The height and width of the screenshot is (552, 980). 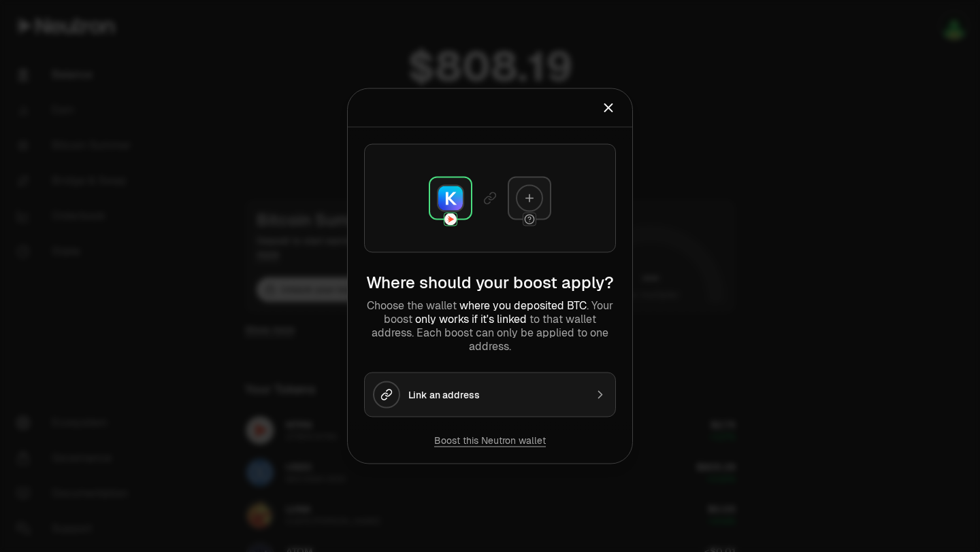 What do you see at coordinates (497, 395) in the screenshot?
I see `div: Link an address` at bounding box center [497, 395].